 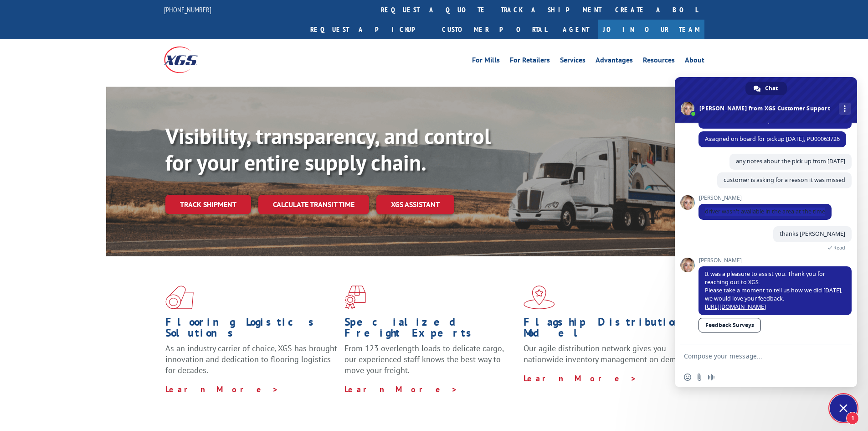 What do you see at coordinates (431, 330) in the screenshot?
I see `h1: Specialized Freight Experts` at bounding box center [431, 330].